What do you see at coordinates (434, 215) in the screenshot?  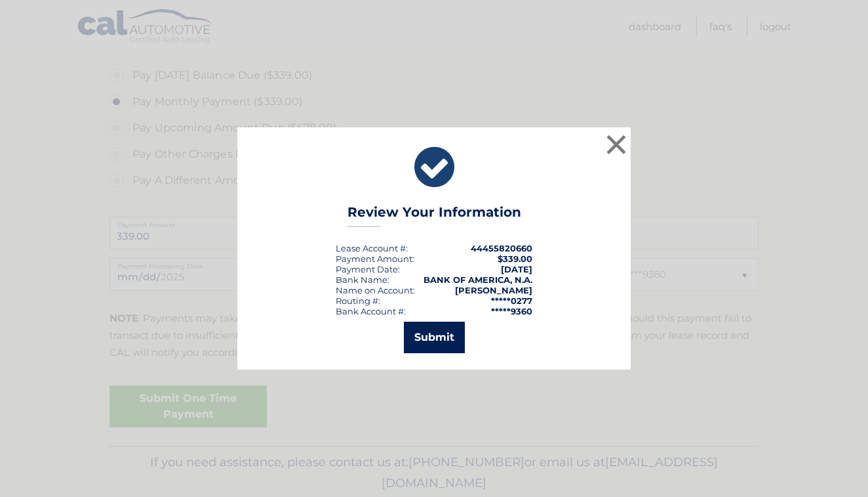 I see `h3: Review Your Information` at bounding box center [434, 215].